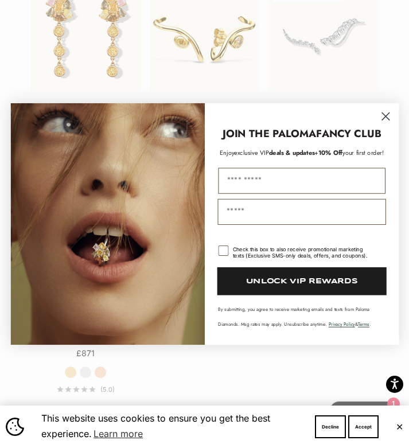 This screenshot has width=409, height=448. What do you see at coordinates (301, 211) in the screenshot?
I see `input: Email` at bounding box center [301, 211].